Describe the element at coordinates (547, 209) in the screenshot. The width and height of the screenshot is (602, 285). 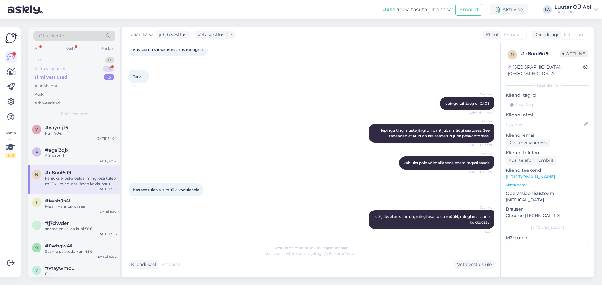
I see `p: Brauser` at that location.